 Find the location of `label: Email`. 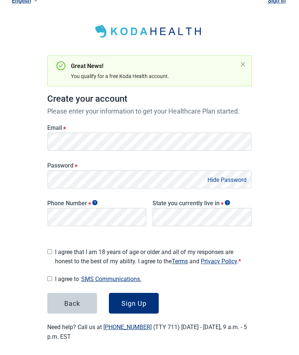

label: Email is located at coordinates (150, 127).